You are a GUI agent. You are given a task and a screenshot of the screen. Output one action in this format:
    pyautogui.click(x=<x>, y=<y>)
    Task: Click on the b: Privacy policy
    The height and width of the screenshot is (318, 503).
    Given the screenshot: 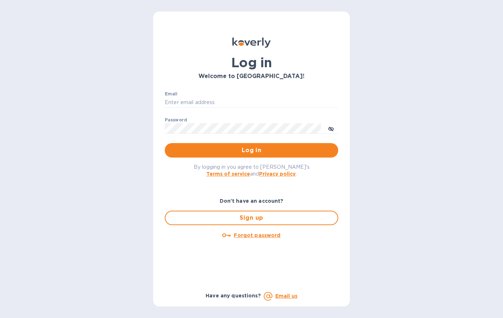 What is the action you would take?
    pyautogui.click(x=277, y=174)
    